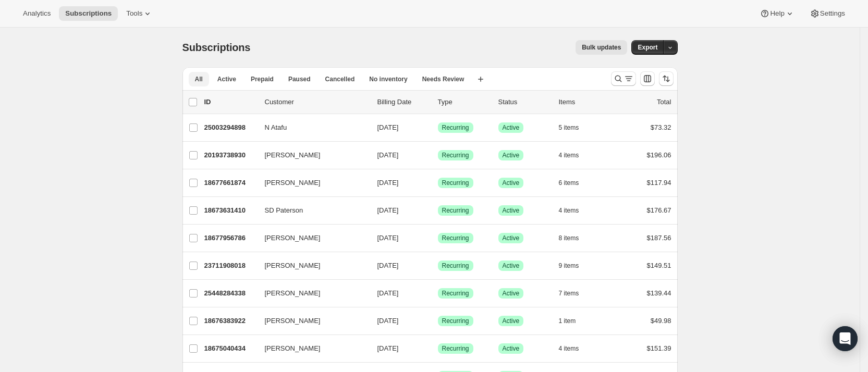 This screenshot has height=372, width=868. I want to click on div: Items, so click(585, 102).